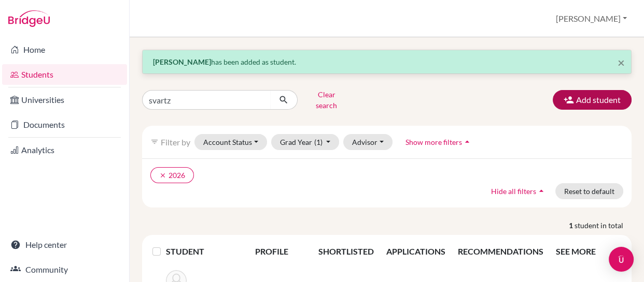 The height and width of the screenshot is (282, 644). Describe the element at coordinates (64, 269) in the screenshot. I see `a: Community` at that location.